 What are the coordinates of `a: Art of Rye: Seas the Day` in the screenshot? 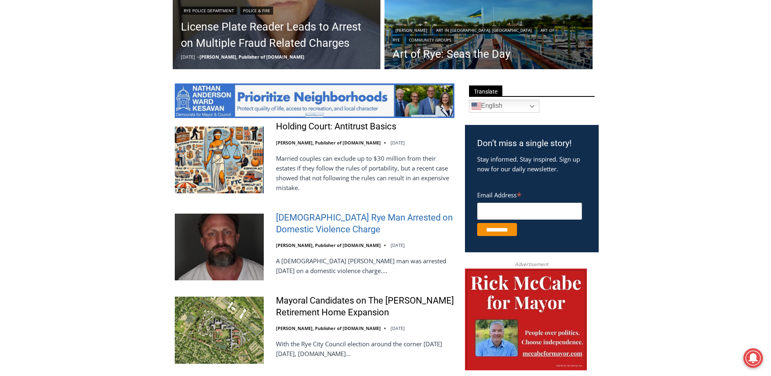 It's located at (489, 54).